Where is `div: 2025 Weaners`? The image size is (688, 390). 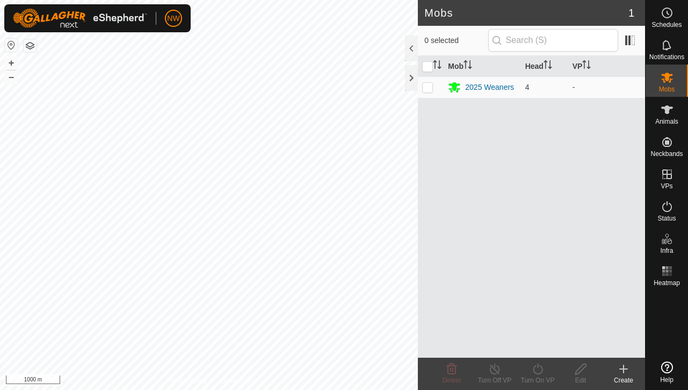
div: 2025 Weaners is located at coordinates (490, 87).